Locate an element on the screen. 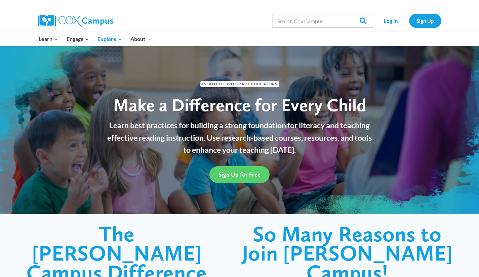 The width and height of the screenshot is (479, 277). span: Infant to 3rd Grade Educators is located at coordinates (240, 84).